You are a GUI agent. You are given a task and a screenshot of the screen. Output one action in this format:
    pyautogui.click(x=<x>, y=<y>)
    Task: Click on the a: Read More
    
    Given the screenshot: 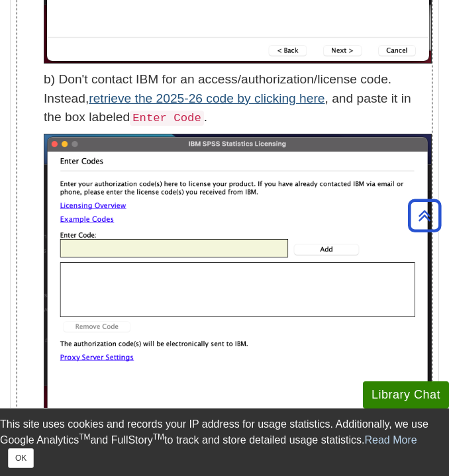 What is the action you would take?
    pyautogui.click(x=391, y=439)
    